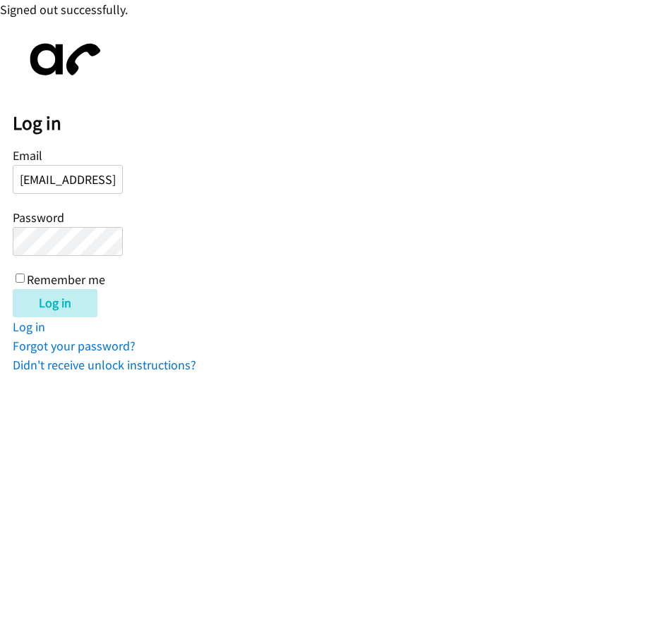 The width and height of the screenshot is (672, 638). What do you see at coordinates (29, 327) in the screenshot?
I see `a: Log in` at bounding box center [29, 327].